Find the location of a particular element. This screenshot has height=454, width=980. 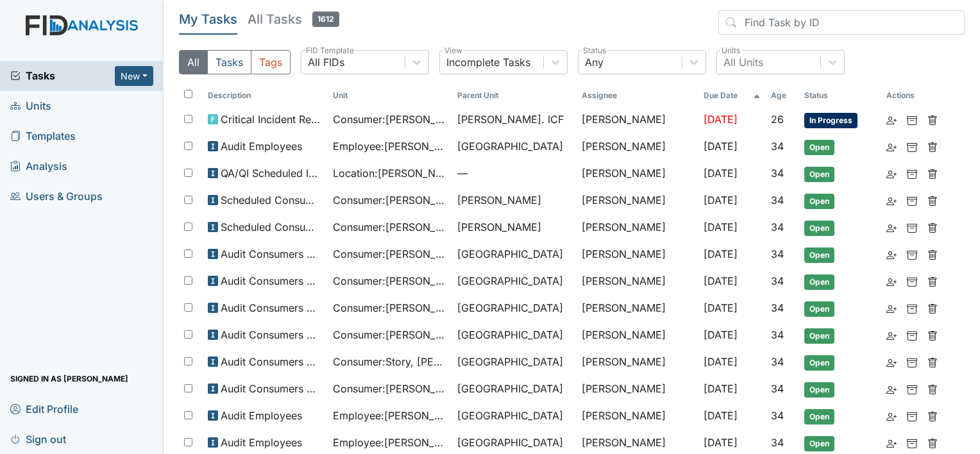

span: Users & Groups is located at coordinates (57, 196).